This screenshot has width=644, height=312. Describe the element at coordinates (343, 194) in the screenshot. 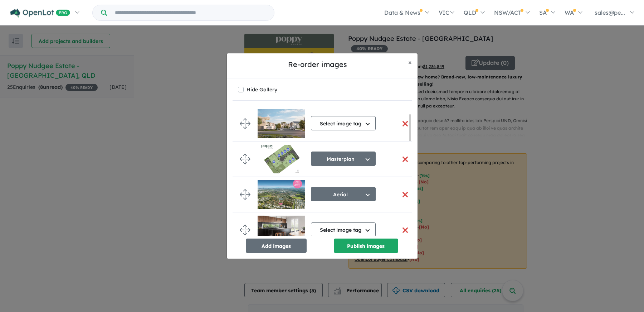

I see `button: Aerial` at that location.